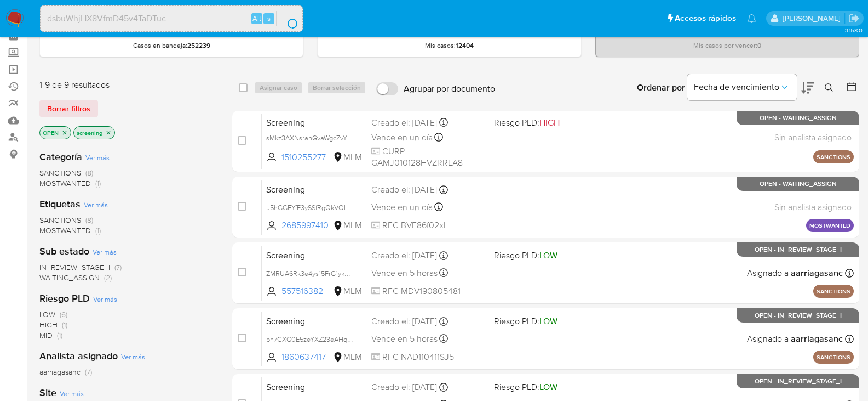 The width and height of the screenshot is (868, 401). I want to click on span: Alt, so click(257, 18).